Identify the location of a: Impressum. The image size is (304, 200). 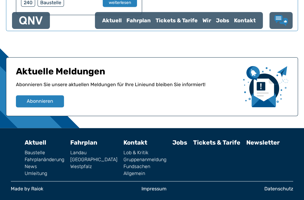
(154, 188).